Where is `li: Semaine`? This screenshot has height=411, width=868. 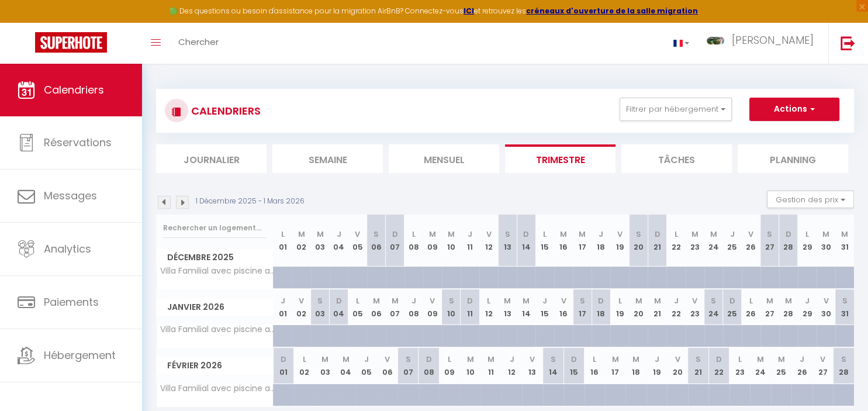
li: Semaine is located at coordinates (327, 158).